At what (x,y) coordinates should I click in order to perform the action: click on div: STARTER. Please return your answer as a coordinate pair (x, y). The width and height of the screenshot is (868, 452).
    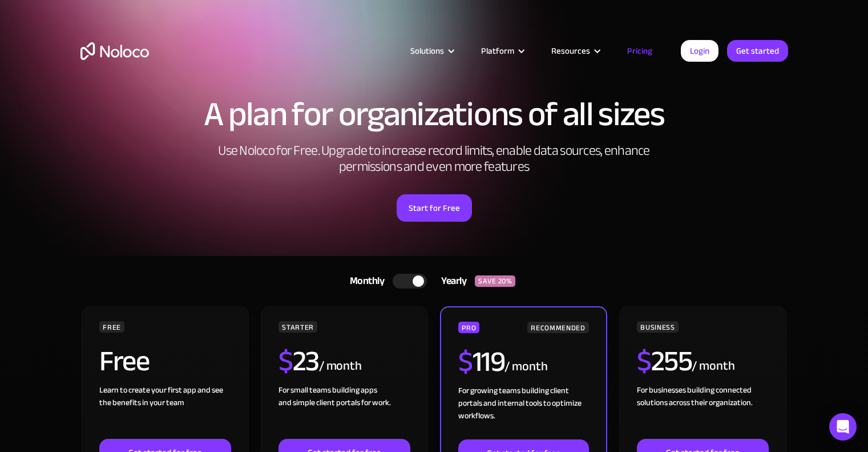
    Looking at the image, I should click on (298, 327).